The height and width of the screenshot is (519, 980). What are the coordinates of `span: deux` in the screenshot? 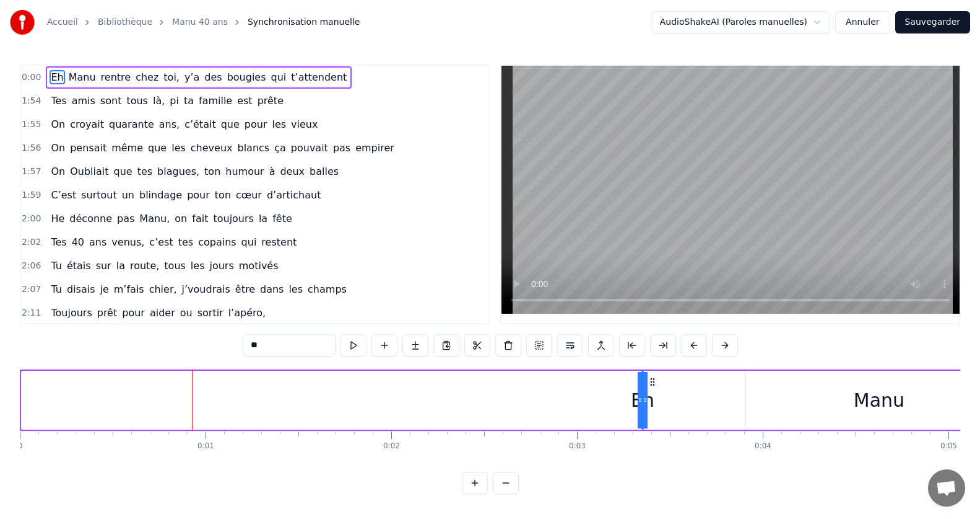 It's located at (292, 171).